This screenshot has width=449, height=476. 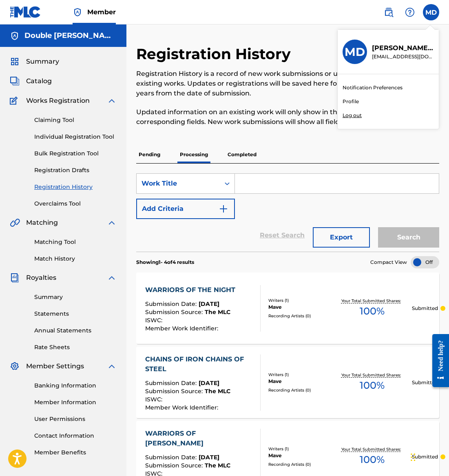 What do you see at coordinates (30, 81) in the screenshot?
I see `a: CatalogCatalog` at bounding box center [30, 81].